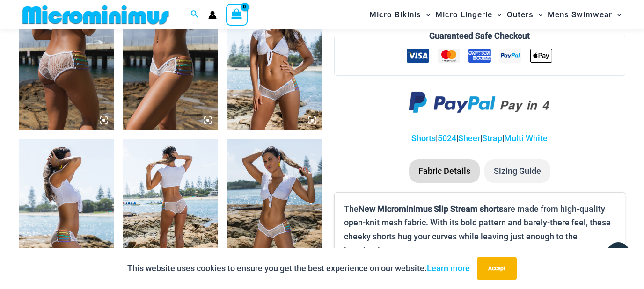 The height and width of the screenshot is (289, 644). Describe the element at coordinates (517, 171) in the screenshot. I see `li: Sizing Guide` at that location.